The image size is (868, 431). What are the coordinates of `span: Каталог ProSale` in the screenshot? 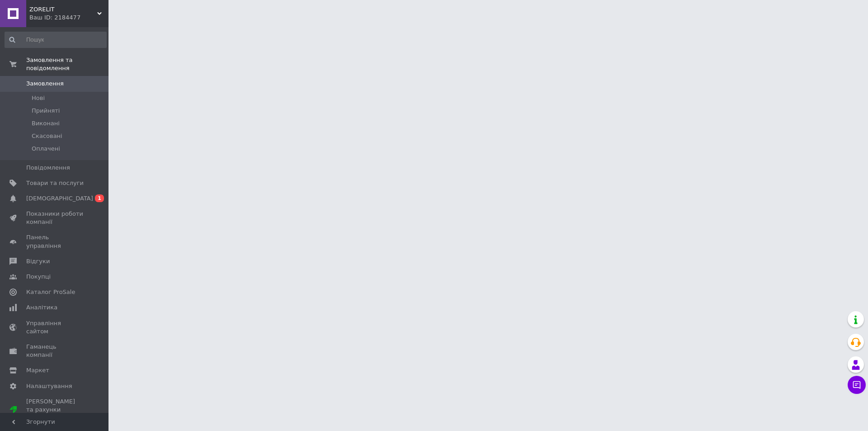 It's located at (51, 292).